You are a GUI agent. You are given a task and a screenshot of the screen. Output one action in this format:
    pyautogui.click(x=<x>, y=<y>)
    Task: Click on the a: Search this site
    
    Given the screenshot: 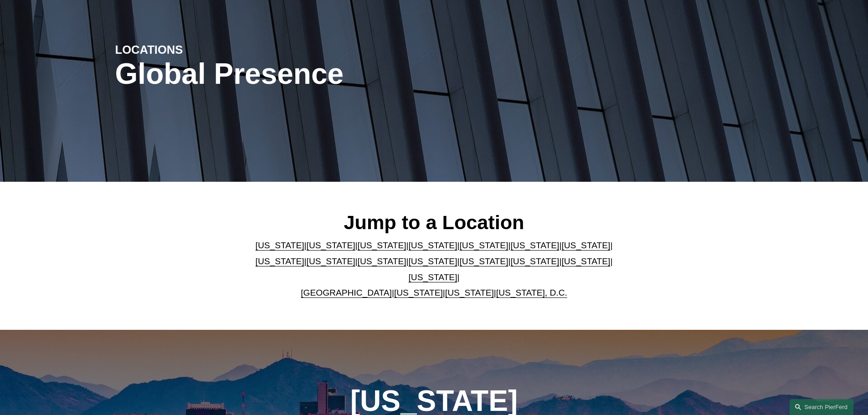 What is the action you would take?
    pyautogui.click(x=821, y=407)
    